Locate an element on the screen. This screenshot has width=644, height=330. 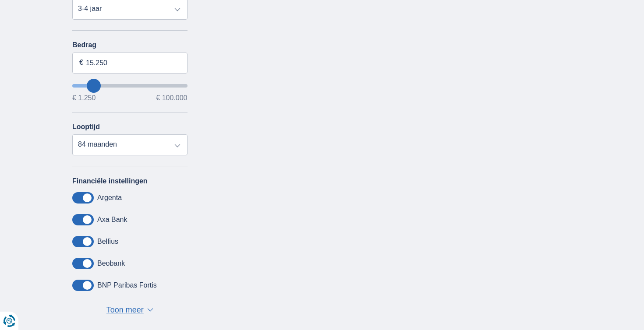
label: Argenta is located at coordinates (109, 198).